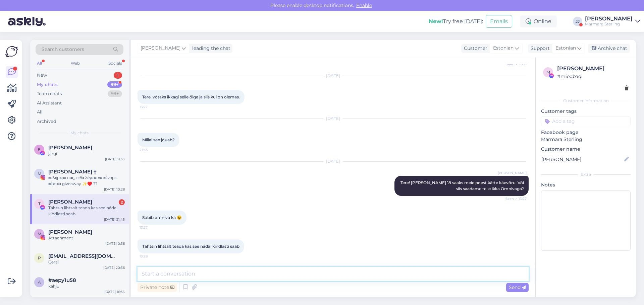 This screenshot has width=644, height=305. I want to click on div: Marmara Sterling, so click(609, 24).